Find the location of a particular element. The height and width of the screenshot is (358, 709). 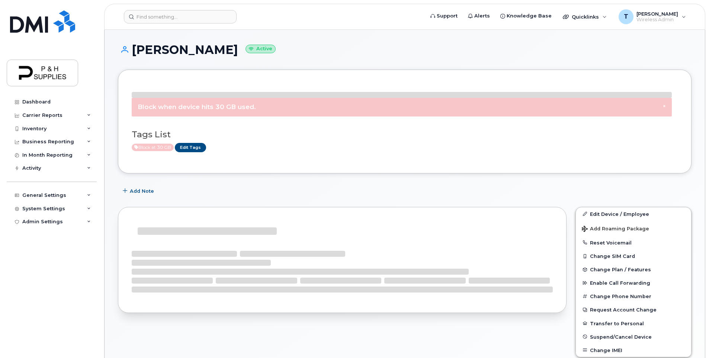

button: Add Roaming Package is located at coordinates (633, 228).